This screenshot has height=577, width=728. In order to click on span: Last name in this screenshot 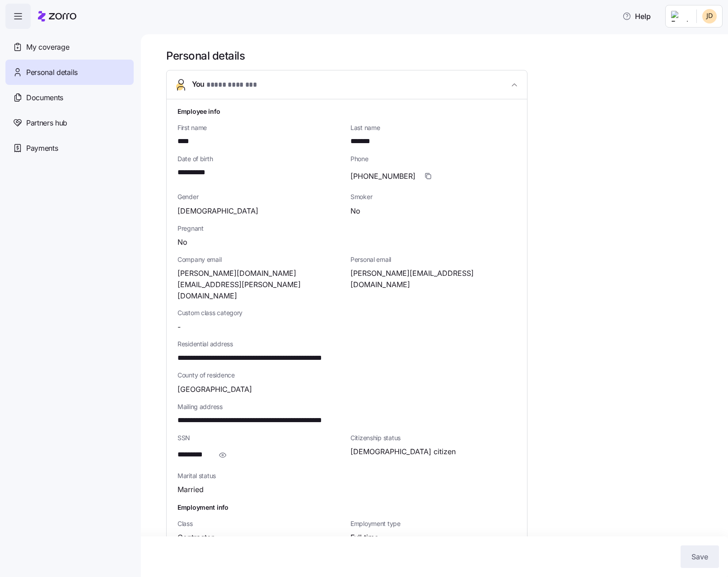, I will do `click(433, 128)`.